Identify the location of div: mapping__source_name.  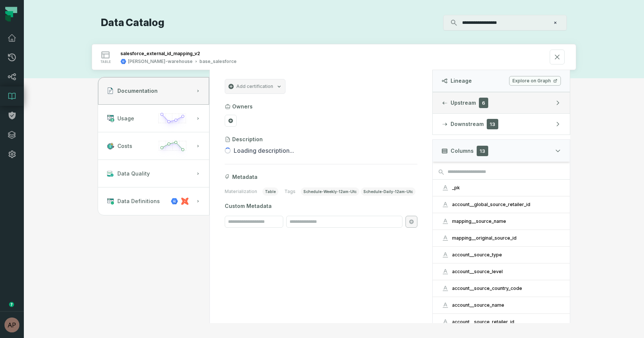
(506, 222).